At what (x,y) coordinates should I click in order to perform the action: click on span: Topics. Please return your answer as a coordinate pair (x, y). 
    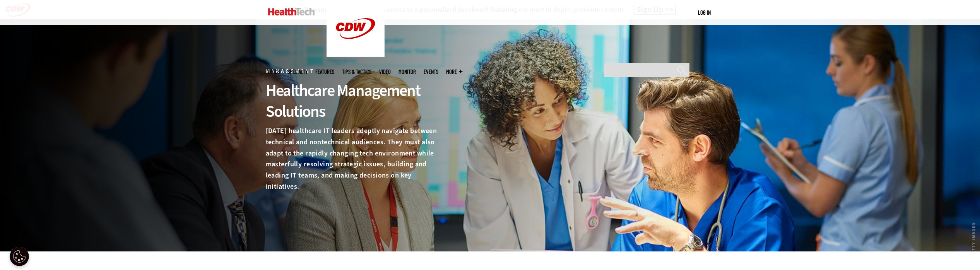
    Looking at the image, I should click on (273, 72).